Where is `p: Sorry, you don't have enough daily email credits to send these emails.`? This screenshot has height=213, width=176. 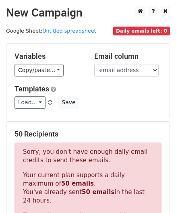
p: Sorry, you don't have enough daily email credits to send these emails. is located at coordinates (88, 157).